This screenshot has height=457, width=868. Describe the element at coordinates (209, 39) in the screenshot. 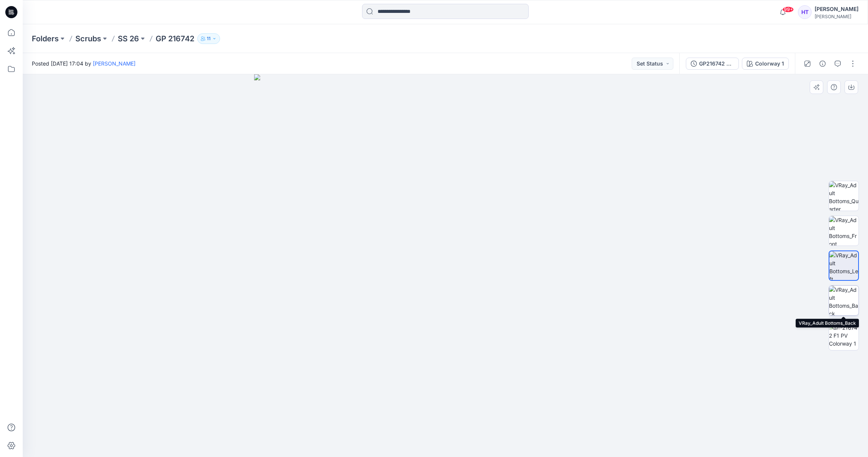

I see `button: 11` at that location.